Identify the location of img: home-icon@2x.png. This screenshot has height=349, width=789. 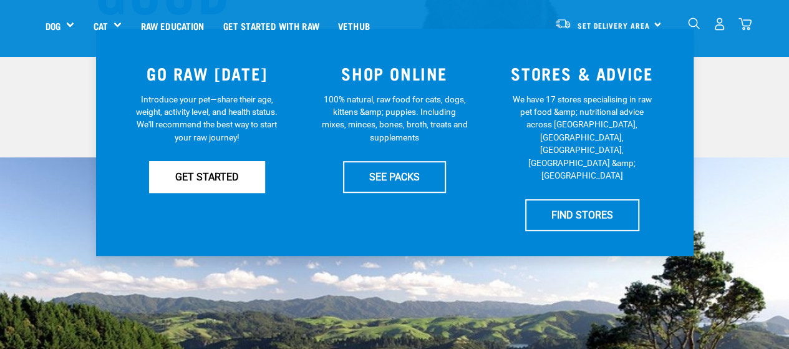
(744, 24).